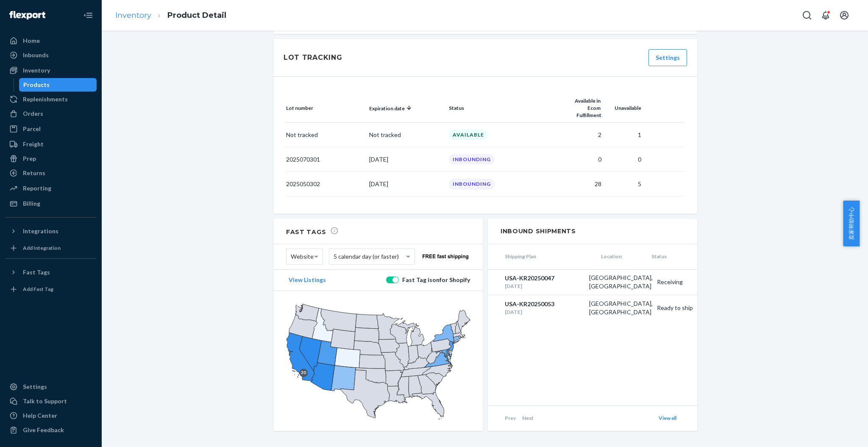  I want to click on a: Freight, so click(51, 145).